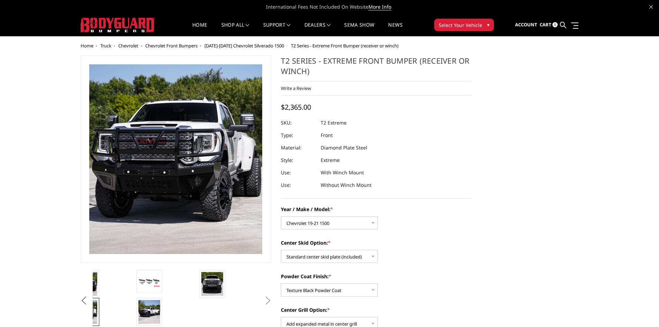 The height and width of the screenshot is (327, 659). I want to click on span: 0, so click(554, 25).